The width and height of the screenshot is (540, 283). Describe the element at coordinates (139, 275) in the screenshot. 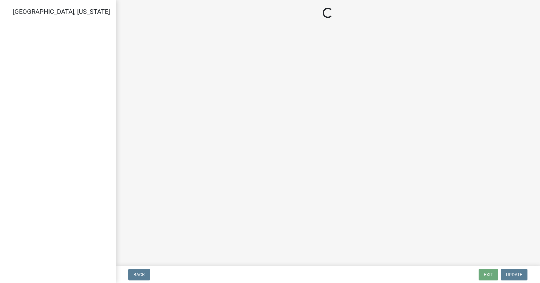

I see `button: Back` at that location.